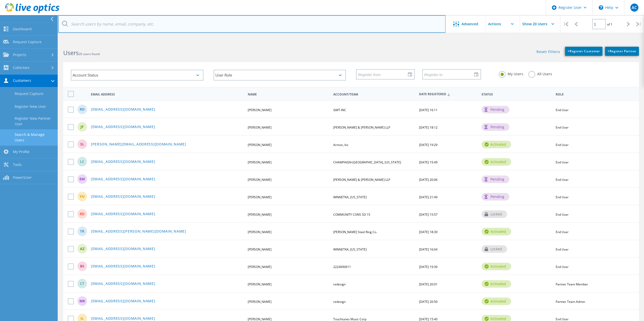  What do you see at coordinates (167, 94) in the screenshot?
I see `span: Email Address` at bounding box center [167, 94].